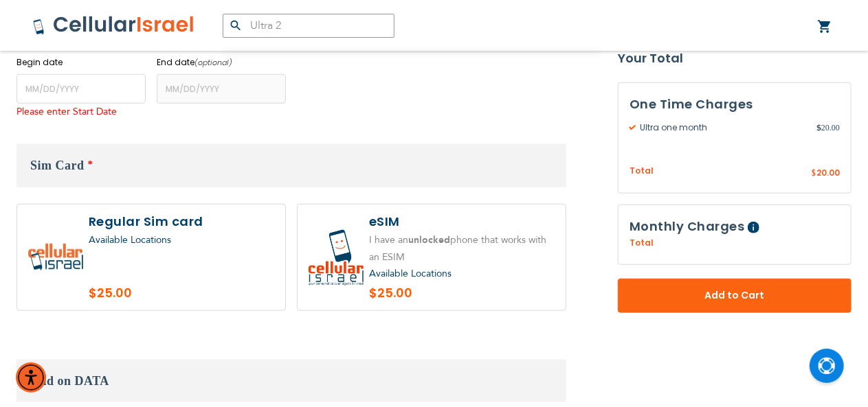 The height and width of the screenshot is (407, 868). I want to click on span: Add on DATA, so click(69, 381).